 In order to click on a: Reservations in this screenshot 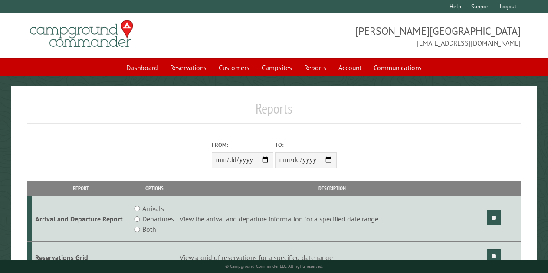, I will do `click(188, 68)`.